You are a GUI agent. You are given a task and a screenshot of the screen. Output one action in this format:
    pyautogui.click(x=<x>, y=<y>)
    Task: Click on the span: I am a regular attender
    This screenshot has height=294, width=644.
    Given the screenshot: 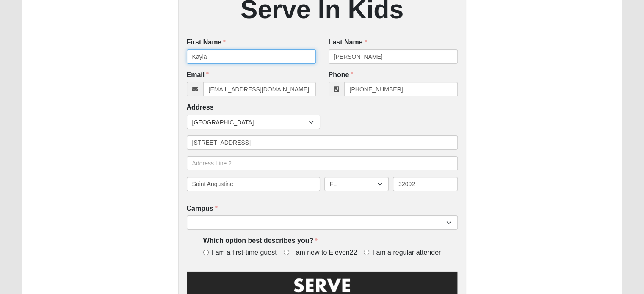 What is the action you would take?
    pyautogui.click(x=407, y=253)
    